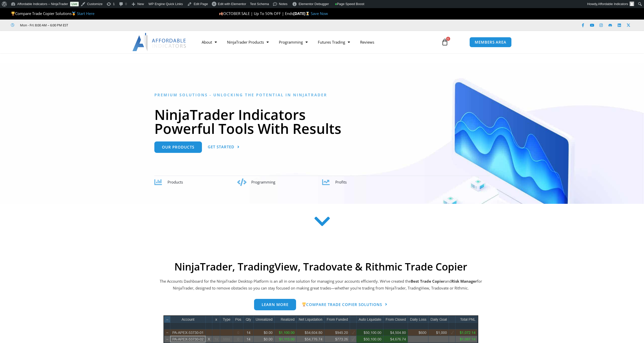  I want to click on span: 6, so click(448, 39).